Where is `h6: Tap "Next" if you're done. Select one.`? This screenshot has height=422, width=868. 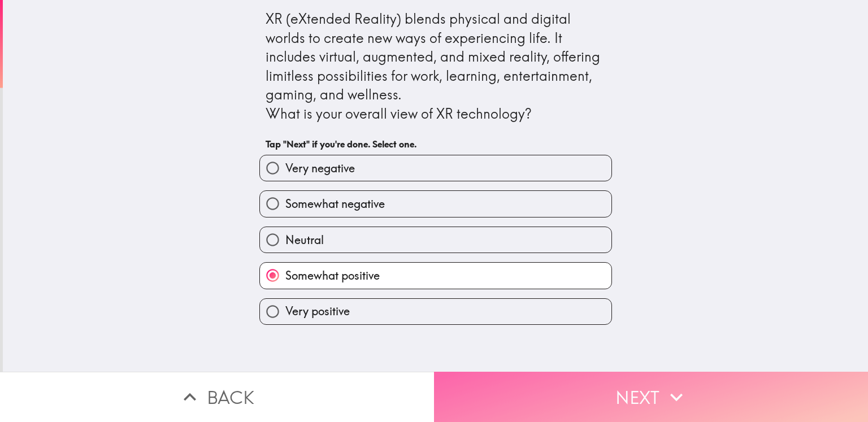 h6: Tap "Next" if you're done. Select one. is located at coordinates (436, 144).